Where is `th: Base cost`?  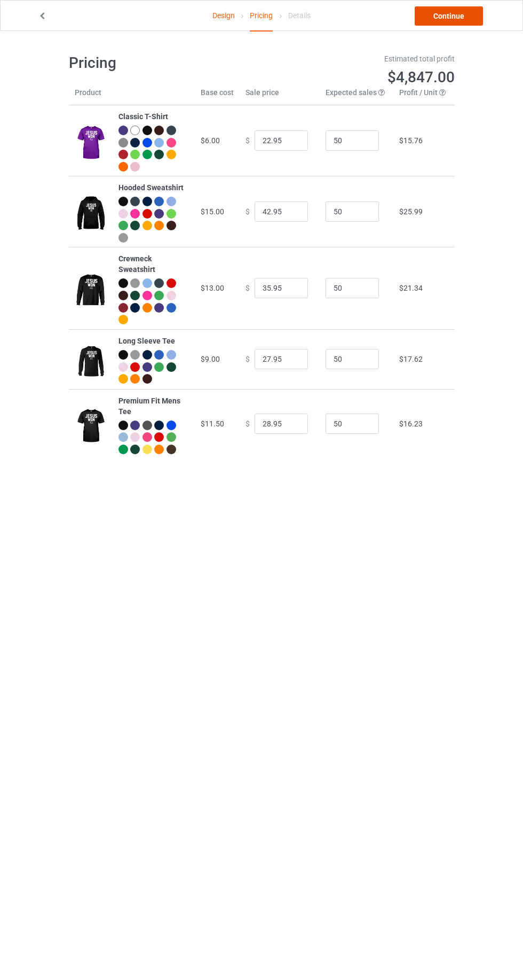
th: Base cost is located at coordinates (217, 96).